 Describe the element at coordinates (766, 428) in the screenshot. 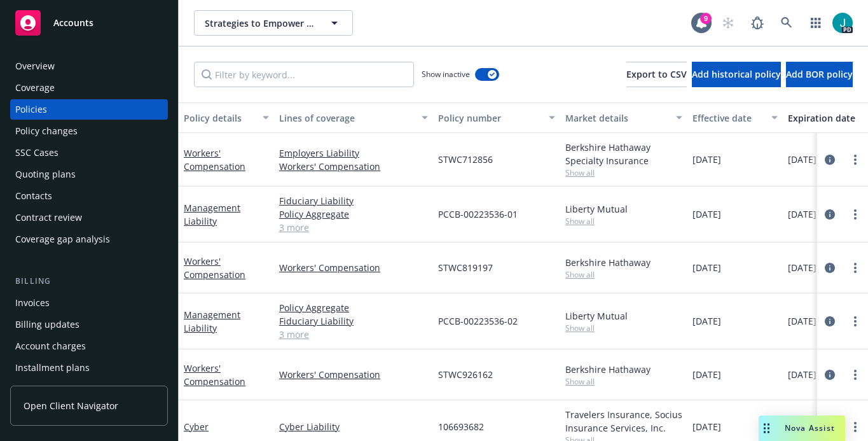

I see `div: Drag to move` at that location.